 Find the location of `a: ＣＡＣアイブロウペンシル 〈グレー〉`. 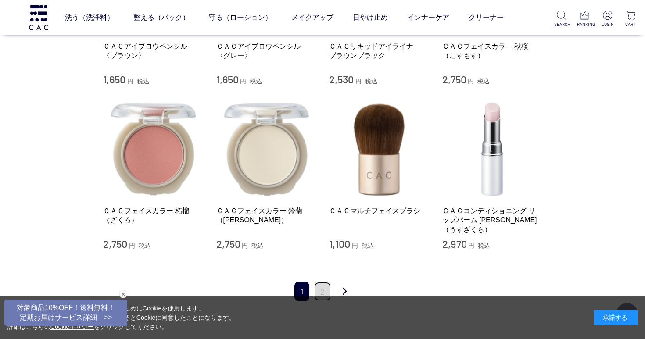

a: ＣＡＣアイブロウペンシル 〈グレー〉 is located at coordinates (266, 51).